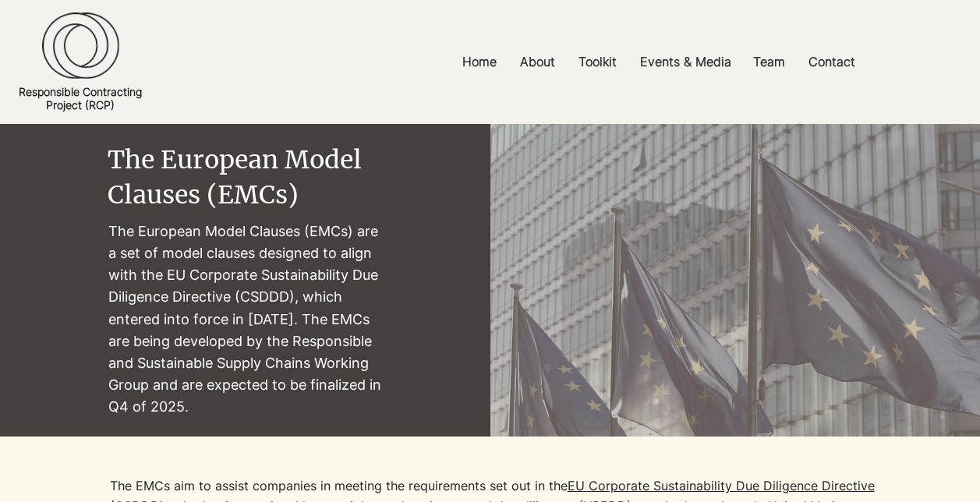 This screenshot has height=502, width=980. Describe the element at coordinates (480, 62) in the screenshot. I see `a: Home` at that location.